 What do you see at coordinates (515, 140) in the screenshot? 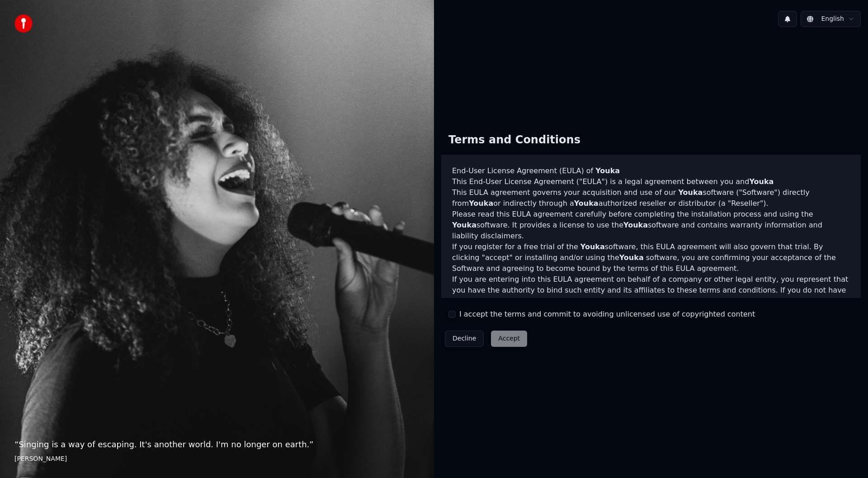
I see `div: Terms and Conditions` at bounding box center [515, 140].